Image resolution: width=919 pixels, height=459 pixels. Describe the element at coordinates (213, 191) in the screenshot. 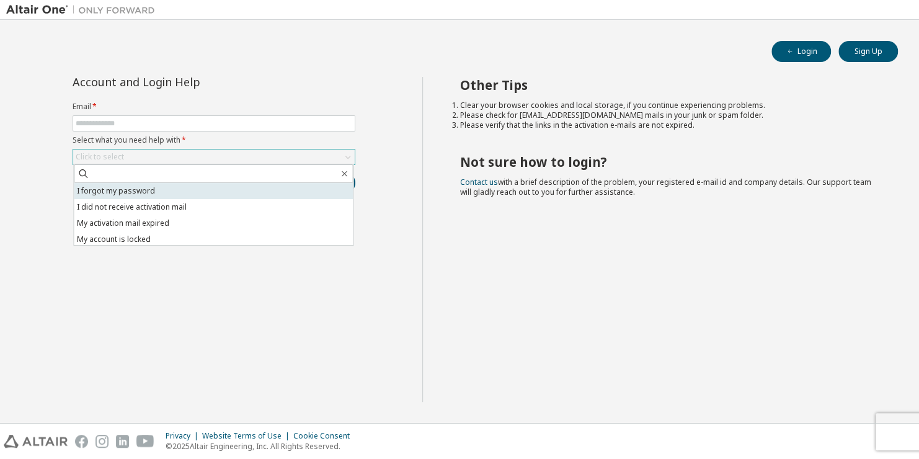

I see `li: I forgot my password` at that location.